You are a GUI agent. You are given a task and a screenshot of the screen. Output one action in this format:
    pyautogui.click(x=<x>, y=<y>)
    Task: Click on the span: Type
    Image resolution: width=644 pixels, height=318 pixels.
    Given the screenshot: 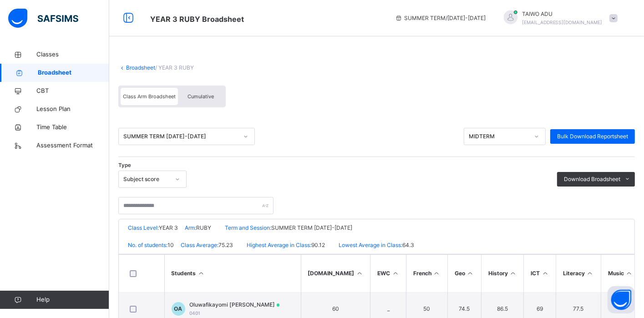 What is the action you would take?
    pyautogui.click(x=125, y=166)
    